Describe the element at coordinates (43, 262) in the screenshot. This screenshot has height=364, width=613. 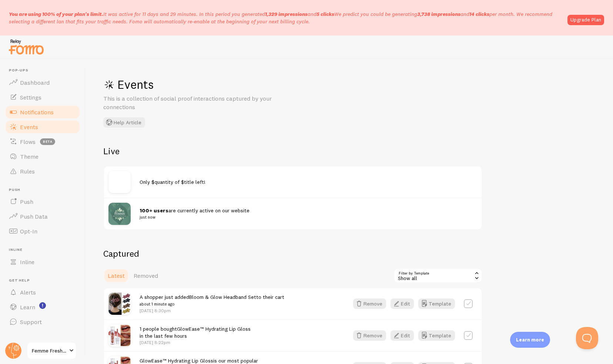
I see `a: Inline` at that location.